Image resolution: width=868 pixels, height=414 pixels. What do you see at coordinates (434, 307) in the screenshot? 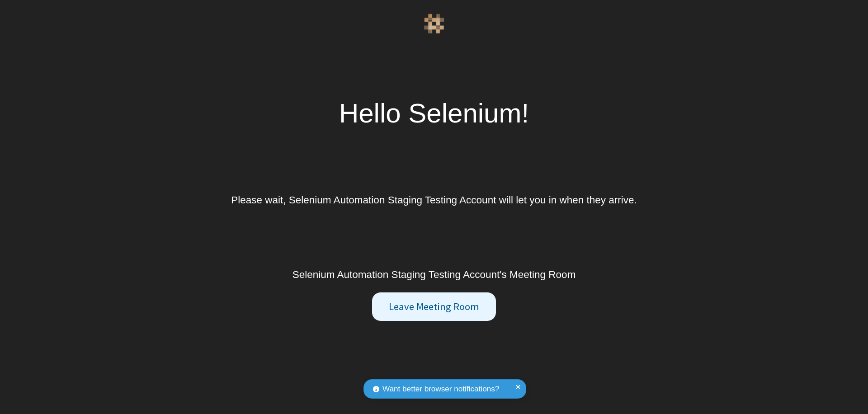
I see `button: Leave Meeting Room` at bounding box center [434, 307].